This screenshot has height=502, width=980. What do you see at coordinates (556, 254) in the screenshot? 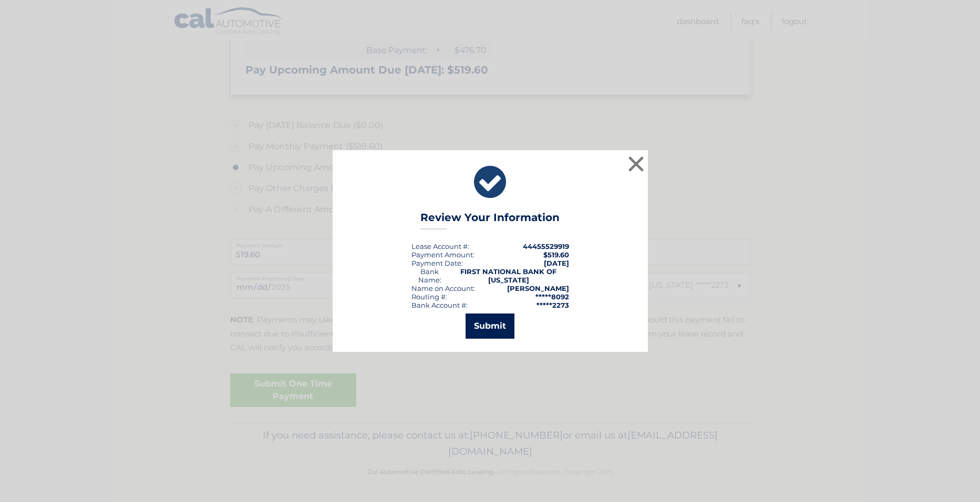
I see `span: $519.60` at bounding box center [556, 254].